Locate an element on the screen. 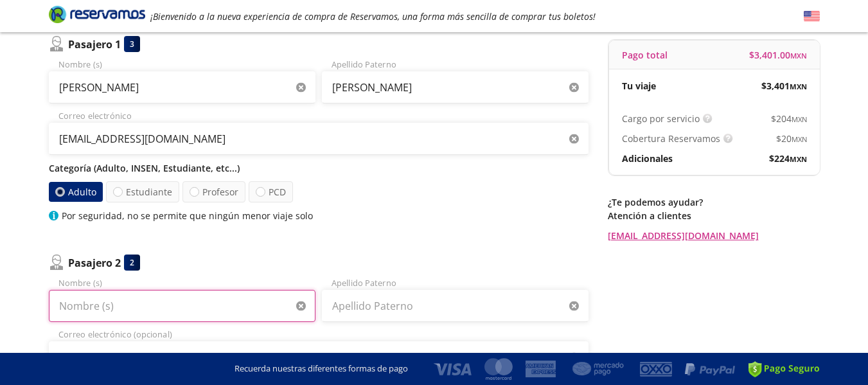  input: Correo electrónico (opcional) is located at coordinates (318, 358).